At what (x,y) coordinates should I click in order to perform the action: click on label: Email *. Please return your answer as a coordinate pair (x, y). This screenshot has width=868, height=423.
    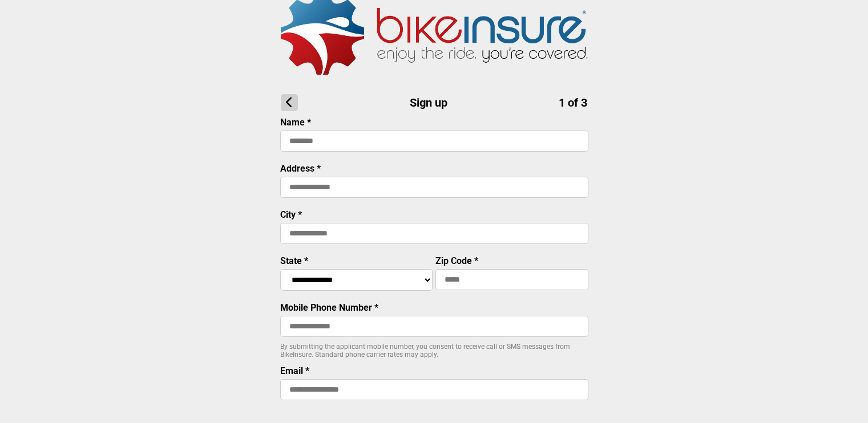
    Looking at the image, I should click on (294, 371).